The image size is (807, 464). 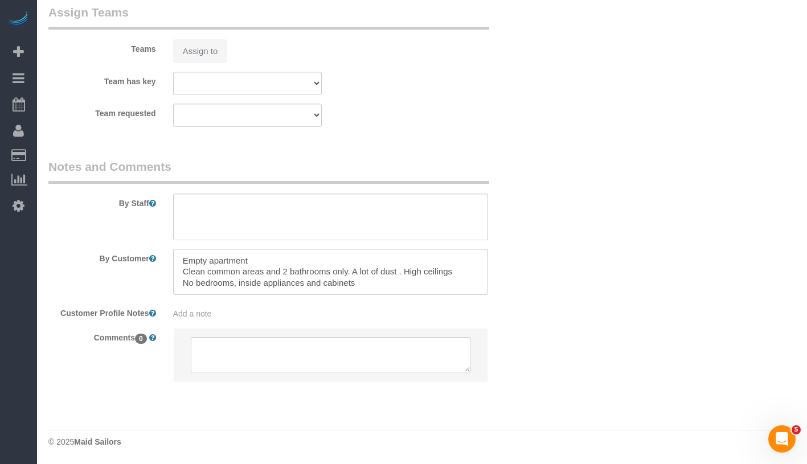 What do you see at coordinates (192, 314) in the screenshot?
I see `span: Add a note` at bounding box center [192, 314].